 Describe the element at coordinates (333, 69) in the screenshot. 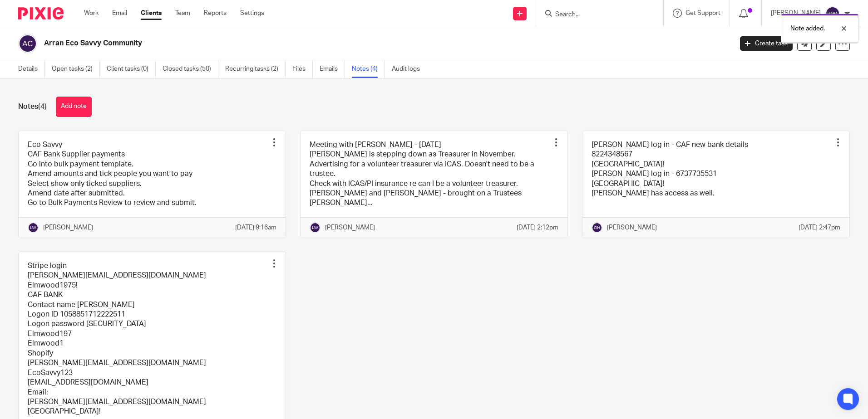

I see `a: Emails` at that location.